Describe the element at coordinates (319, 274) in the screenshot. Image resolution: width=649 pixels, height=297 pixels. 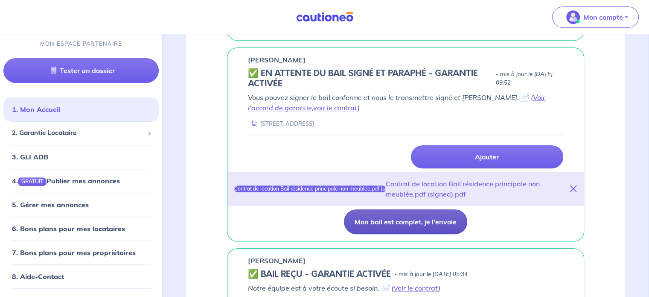
I see `h5: ✅ BAIL REÇU - GARANTIE ACTIVÉE` at that location.